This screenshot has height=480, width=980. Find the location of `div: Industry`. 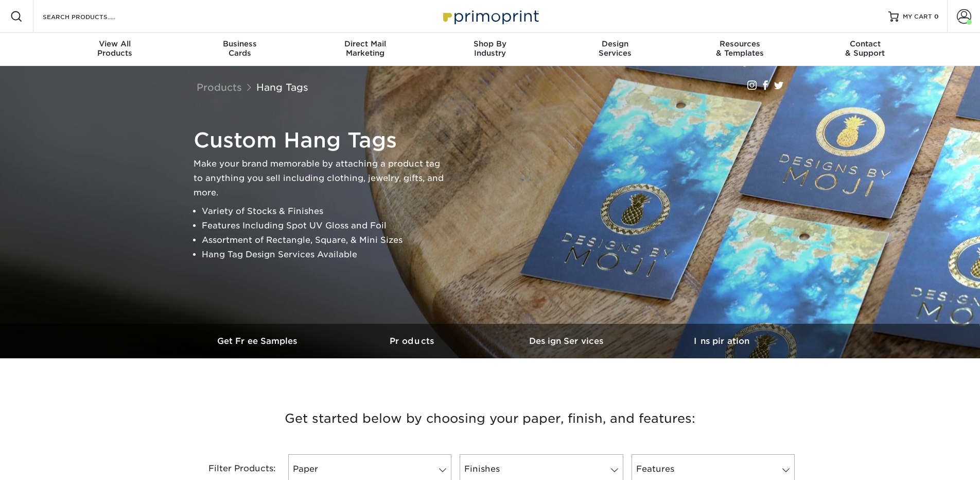

div: Industry is located at coordinates (490, 48).